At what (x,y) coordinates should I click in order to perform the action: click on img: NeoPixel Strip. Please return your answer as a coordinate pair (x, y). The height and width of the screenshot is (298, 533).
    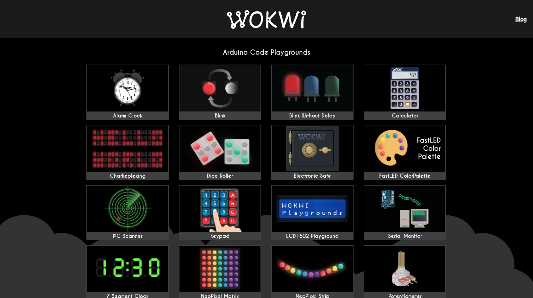
    Looking at the image, I should click on (313, 269).